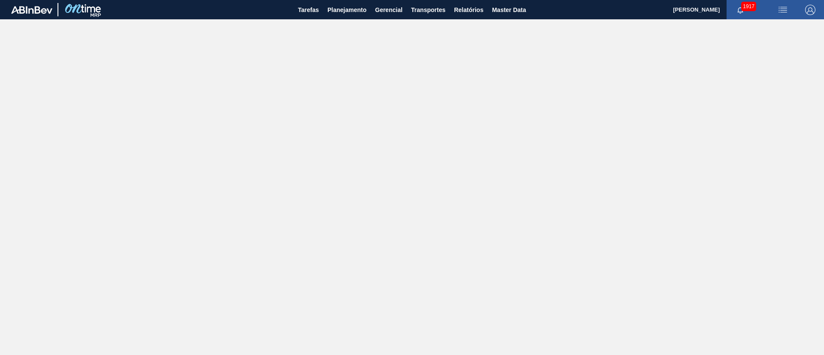  I want to click on img: Logout, so click(810, 10).